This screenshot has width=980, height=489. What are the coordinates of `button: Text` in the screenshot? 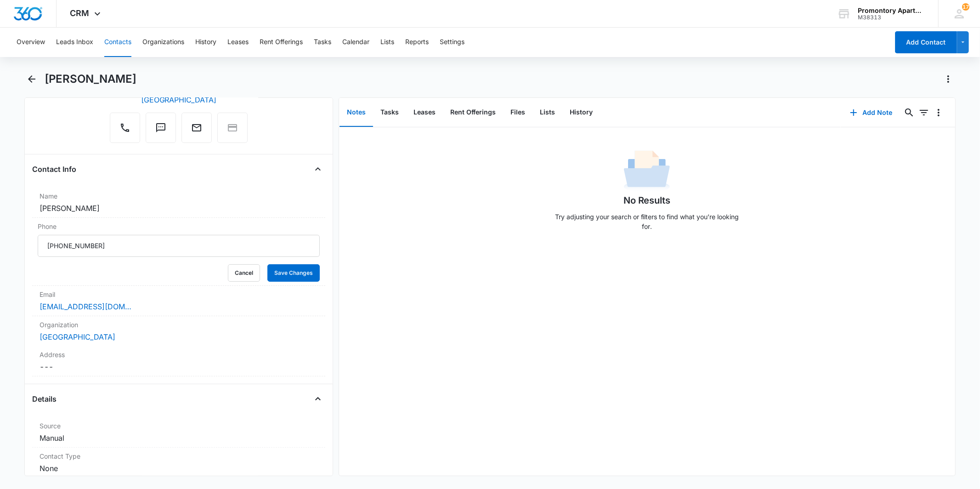 It's located at (161, 128).